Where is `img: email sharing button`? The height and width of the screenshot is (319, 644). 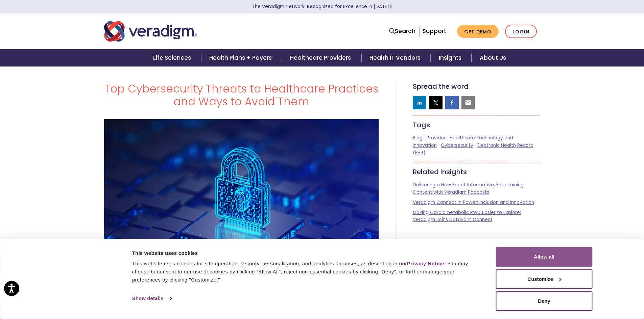
img: email sharing button is located at coordinates (468, 102).